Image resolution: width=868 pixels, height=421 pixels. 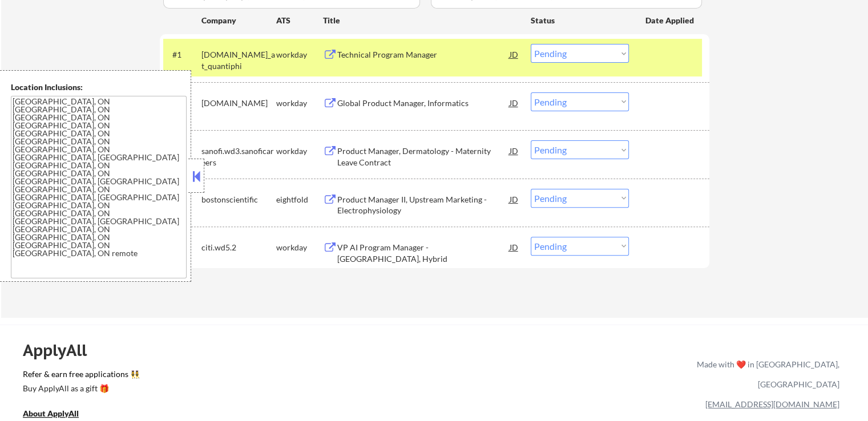 I want to click on div: Buy ApplyAll as a gift 🎁, so click(x=79, y=389).